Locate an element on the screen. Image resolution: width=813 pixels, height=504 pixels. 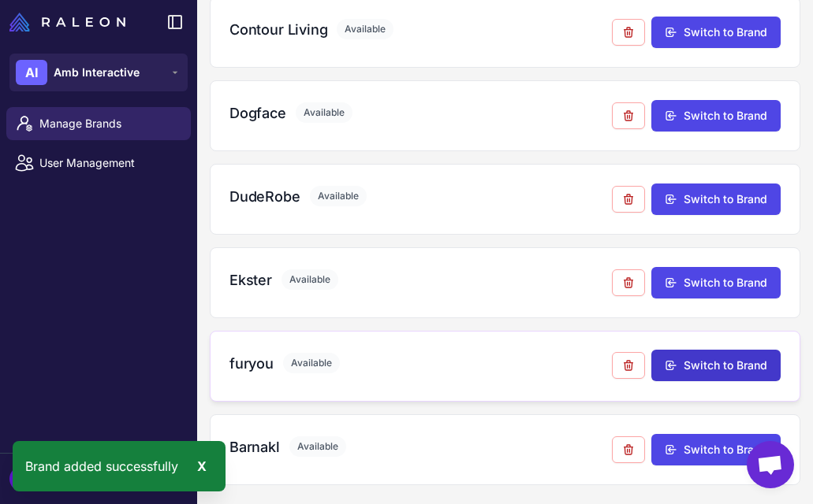
span: Amb Interactive is located at coordinates (97, 73).